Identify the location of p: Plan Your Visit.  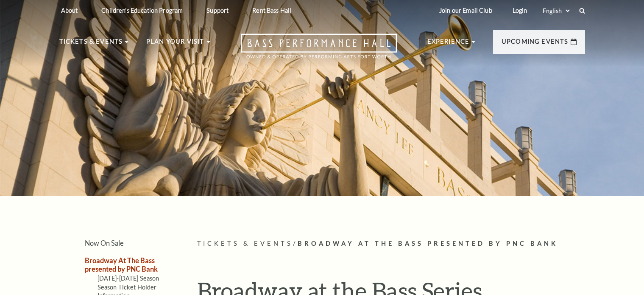
(175, 44).